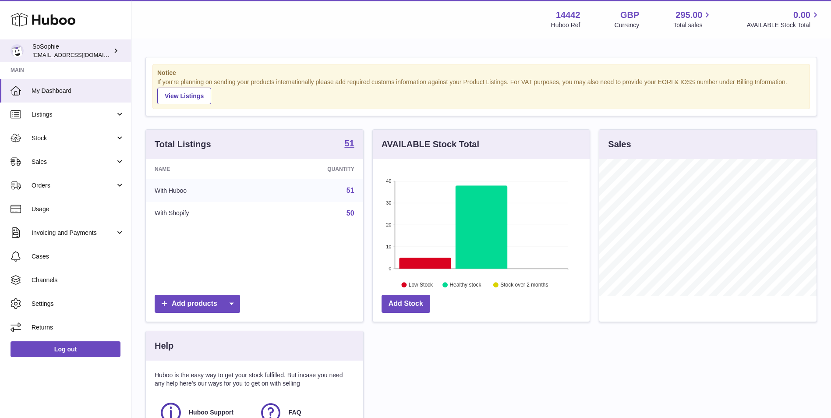 This screenshot has width=831, height=418. I want to click on span: My Dashboard, so click(78, 91).